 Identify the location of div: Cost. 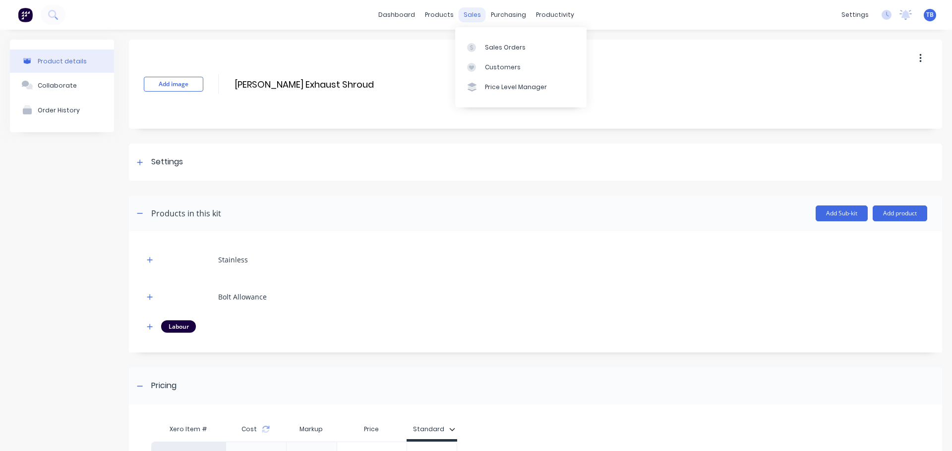
(256, 430).